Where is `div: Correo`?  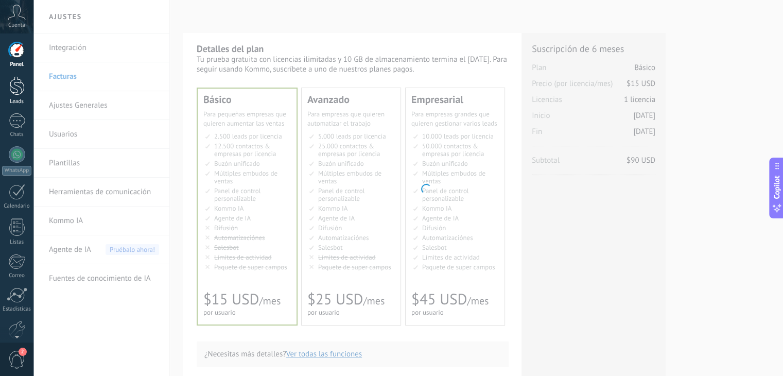
div: Correo is located at coordinates (17, 275).